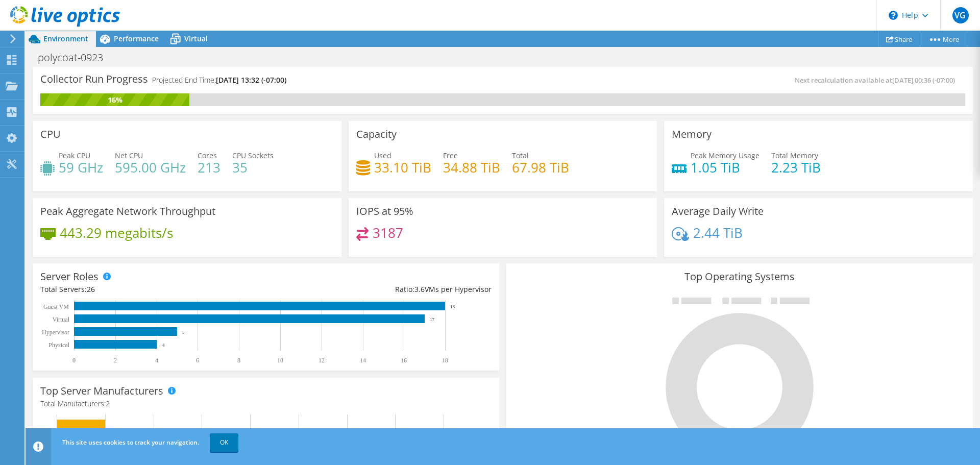 The width and height of the screenshot is (980, 465). I want to click on span: Free, so click(450, 155).